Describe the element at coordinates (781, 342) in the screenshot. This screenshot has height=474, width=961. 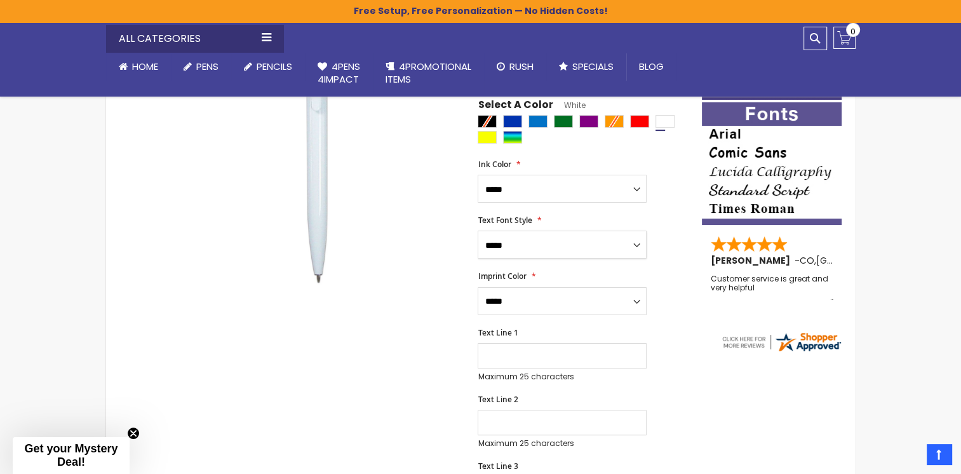
I see `img: 4pens.com widget logo` at that location.